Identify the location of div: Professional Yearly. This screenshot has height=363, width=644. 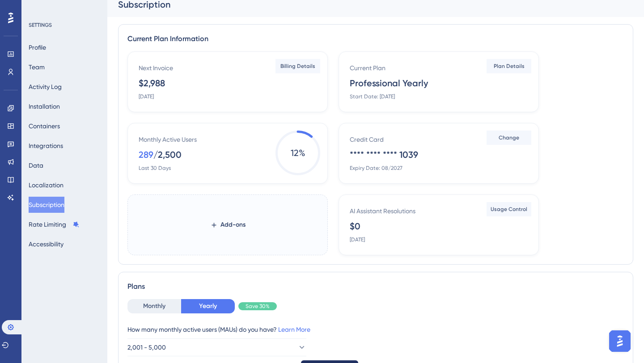
(389, 84).